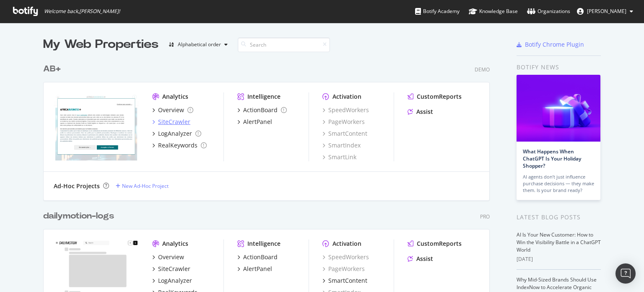  Describe the element at coordinates (340, 157) in the screenshot. I see `a: SmartLink` at that location.